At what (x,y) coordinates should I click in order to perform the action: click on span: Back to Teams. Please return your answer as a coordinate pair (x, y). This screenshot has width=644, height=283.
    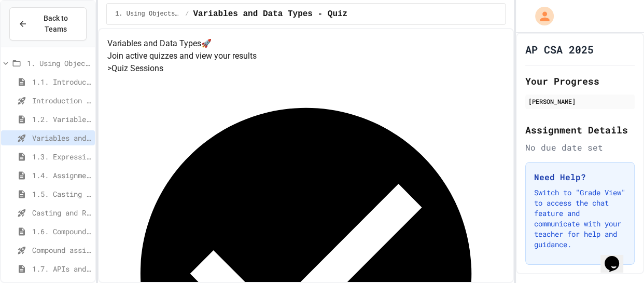
    Looking at the image, I should click on (55, 24).